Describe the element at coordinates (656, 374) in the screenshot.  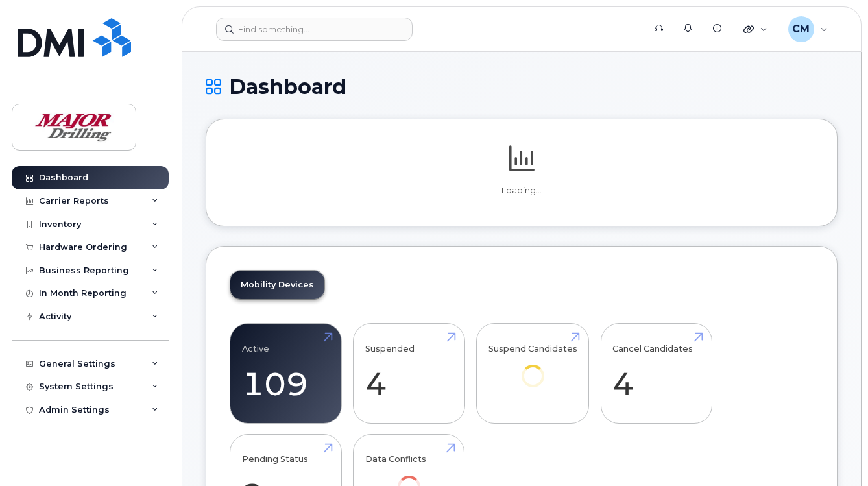
I see `a: Cancel Candidates 4` at that location.